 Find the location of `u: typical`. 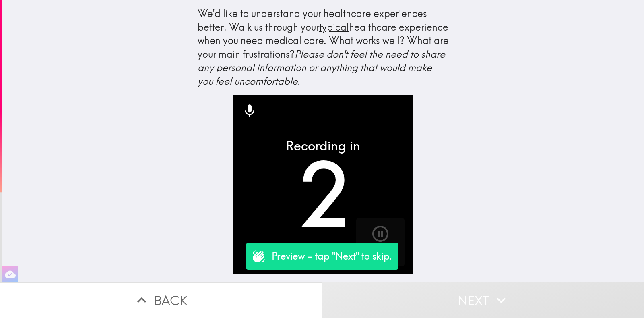

u: typical is located at coordinates (334, 27).